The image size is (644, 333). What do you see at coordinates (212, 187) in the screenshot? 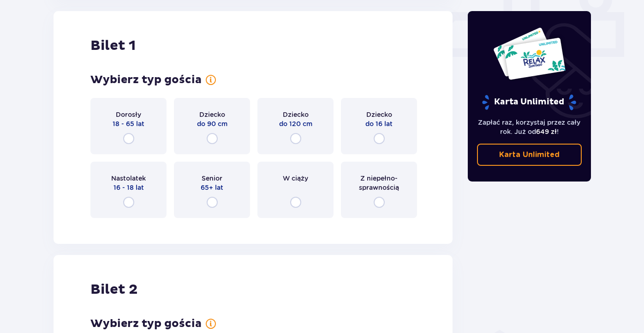
I see `span: 65+ lat` at bounding box center [212, 187].